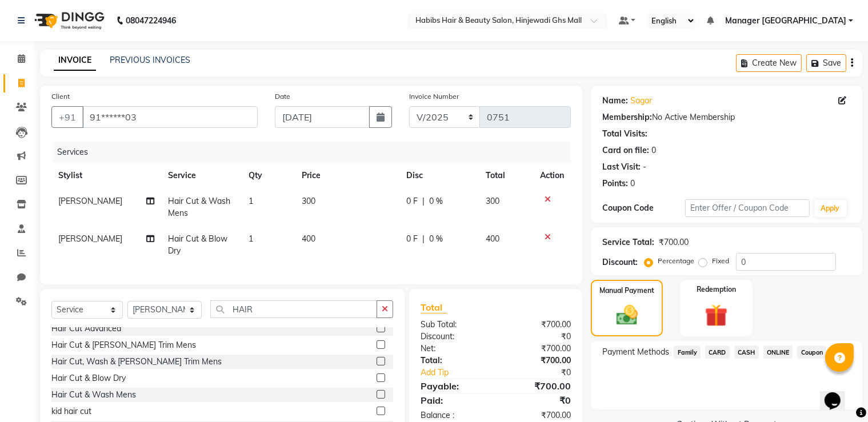  What do you see at coordinates (460, 372) in the screenshot?
I see `a: Add Tip` at bounding box center [460, 372].